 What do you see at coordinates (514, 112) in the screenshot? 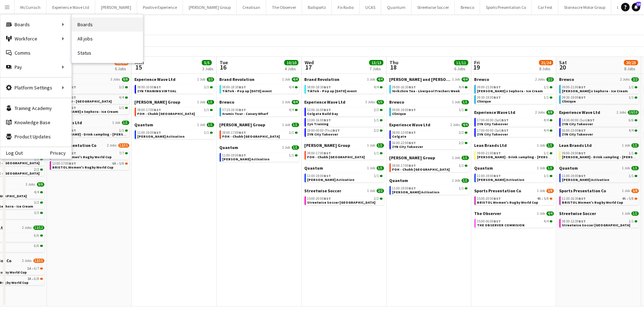
I see `a: Experience Wave Ltd2 Jobs8/8` at bounding box center [514, 112].